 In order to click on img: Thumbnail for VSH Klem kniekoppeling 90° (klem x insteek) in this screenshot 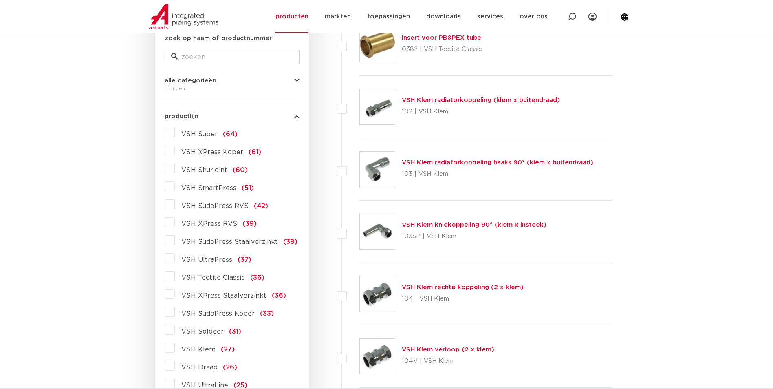, I will do `click(377, 231)`.